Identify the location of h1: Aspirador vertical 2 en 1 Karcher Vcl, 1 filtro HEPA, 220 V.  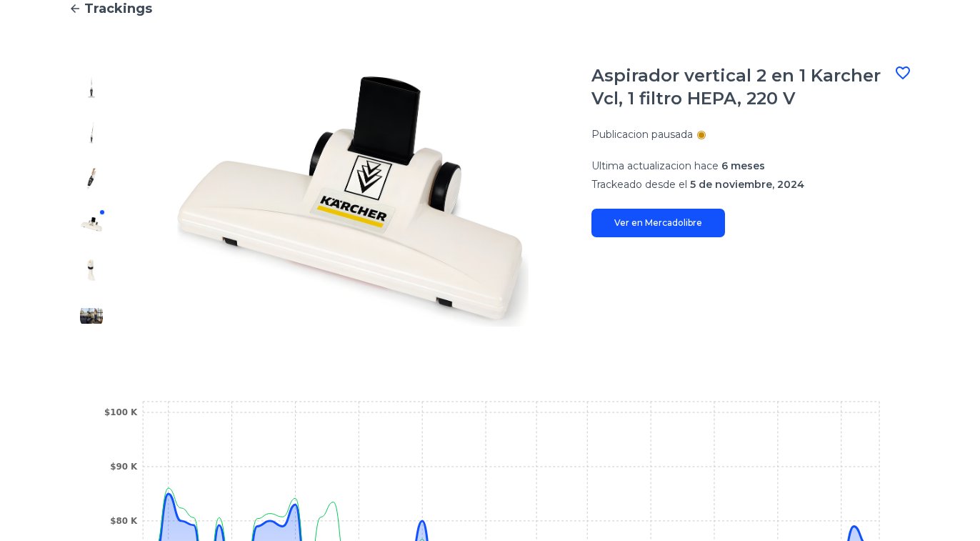
(743, 87).